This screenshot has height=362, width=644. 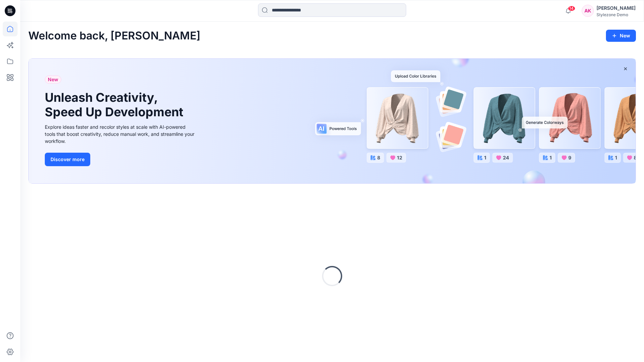 What do you see at coordinates (121, 134) in the screenshot?
I see `div: Explore ideas faster and recolor styles at scale with AI-powered tools that boost creativity, red...` at bounding box center [121, 134].